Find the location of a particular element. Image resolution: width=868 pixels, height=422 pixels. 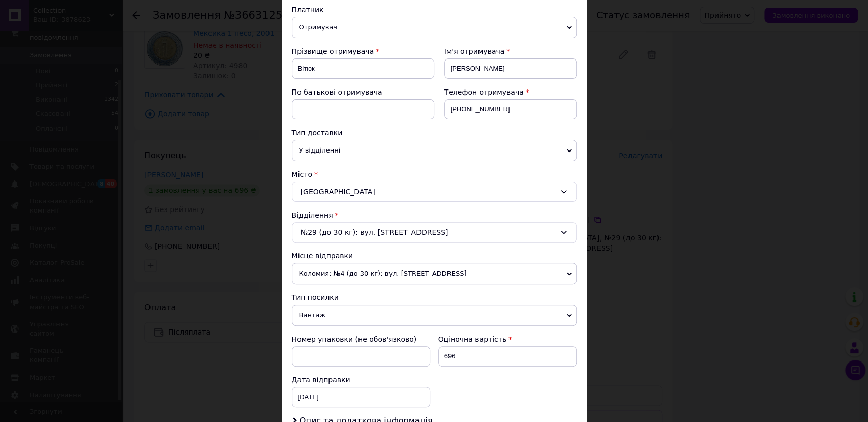

div: Номер упаковки (не обов'язково) is located at coordinates (361, 339).